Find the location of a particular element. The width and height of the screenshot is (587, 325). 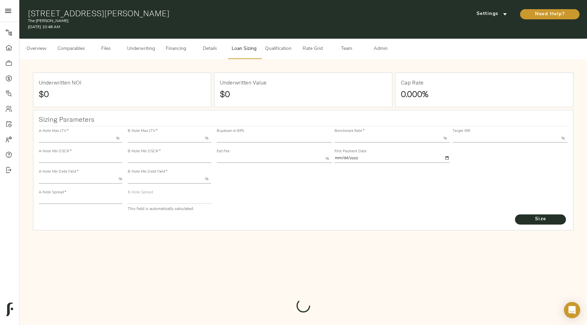

span: Overview is located at coordinates (36, 49).